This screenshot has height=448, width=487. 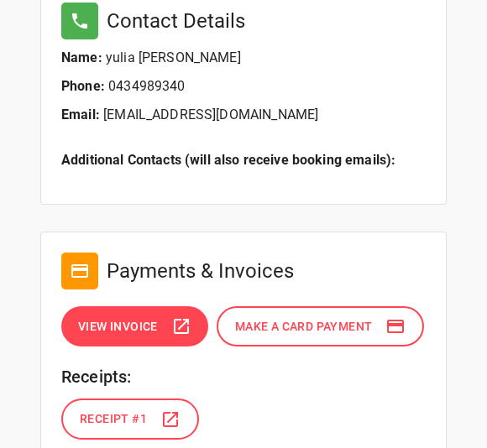 What do you see at coordinates (229, 159) in the screenshot?
I see `b: Additional Contacts (will also receive booking emails):` at bounding box center [229, 159].